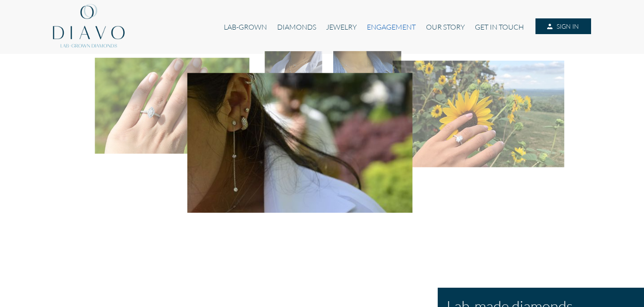  What do you see at coordinates (445, 27) in the screenshot?
I see `a: OUR STORY` at bounding box center [445, 27].